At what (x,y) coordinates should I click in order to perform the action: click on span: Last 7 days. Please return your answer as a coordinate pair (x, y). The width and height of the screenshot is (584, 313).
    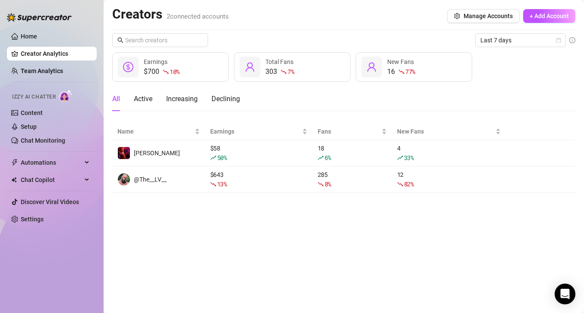
    Looking at the image, I should click on (521, 40).